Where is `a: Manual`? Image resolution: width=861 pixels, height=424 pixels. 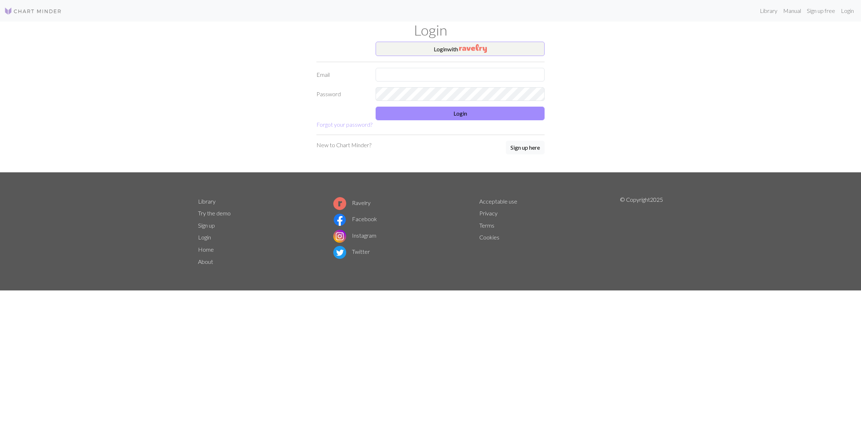
a: Manual is located at coordinates (792, 11).